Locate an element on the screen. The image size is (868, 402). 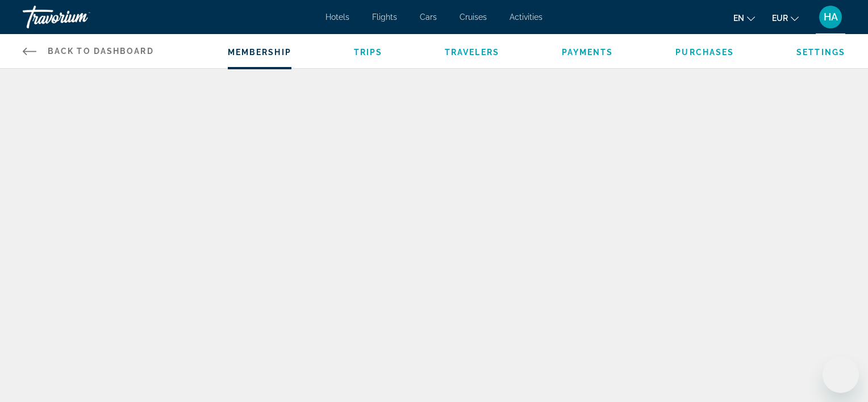
span: Cars is located at coordinates (428, 17).